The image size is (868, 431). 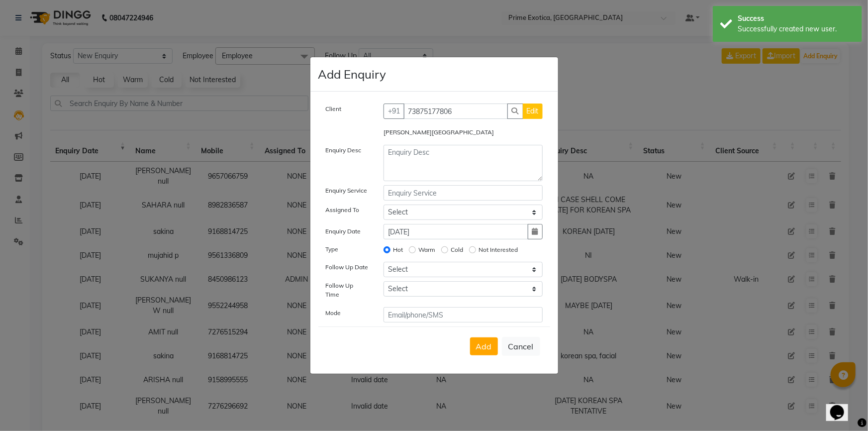 What do you see at coordinates (398, 250) in the screenshot?
I see `label: Hot` at bounding box center [398, 250].